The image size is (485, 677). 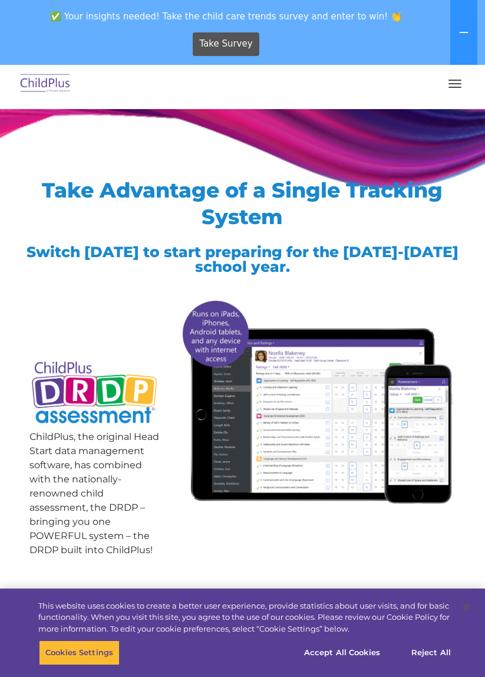 What do you see at coordinates (79, 653) in the screenshot?
I see `button: Cookies Settings` at bounding box center [79, 653].